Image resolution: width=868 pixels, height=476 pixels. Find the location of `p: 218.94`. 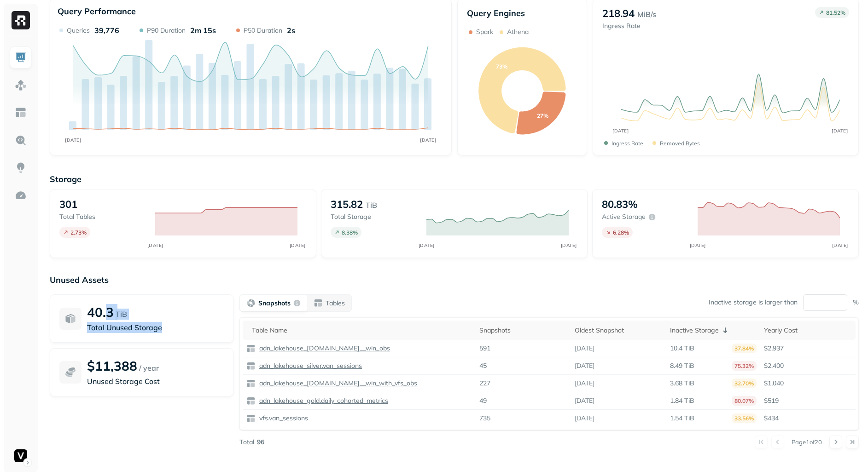

p: 218.94 is located at coordinates (618, 13).